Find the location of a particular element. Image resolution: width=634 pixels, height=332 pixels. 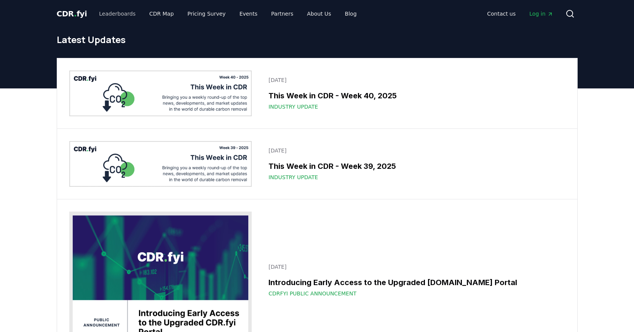

a: Leaderboards is located at coordinates (117, 14).